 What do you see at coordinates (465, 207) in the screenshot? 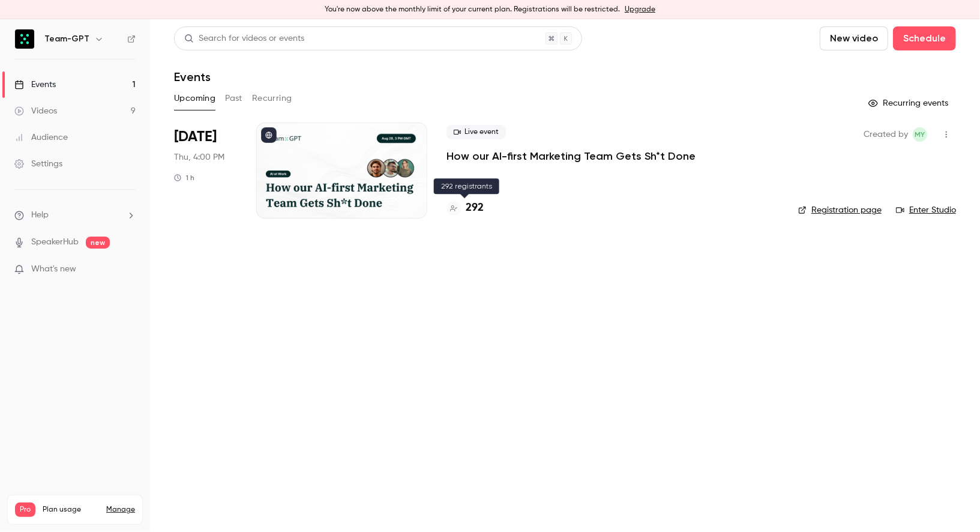
I see `a: 292` at bounding box center [465, 207].